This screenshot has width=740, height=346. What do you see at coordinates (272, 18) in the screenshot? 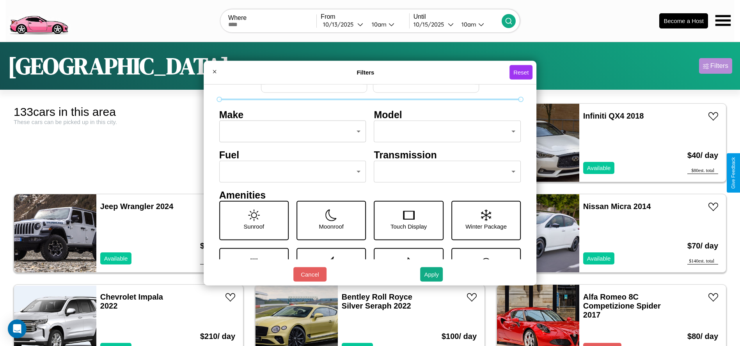
I see `label: Where` at bounding box center [272, 18].